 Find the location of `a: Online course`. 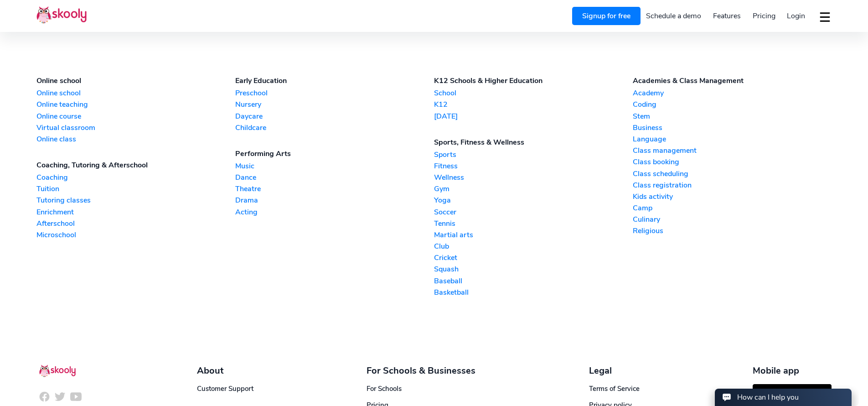

a: Online course is located at coordinates (136, 116).